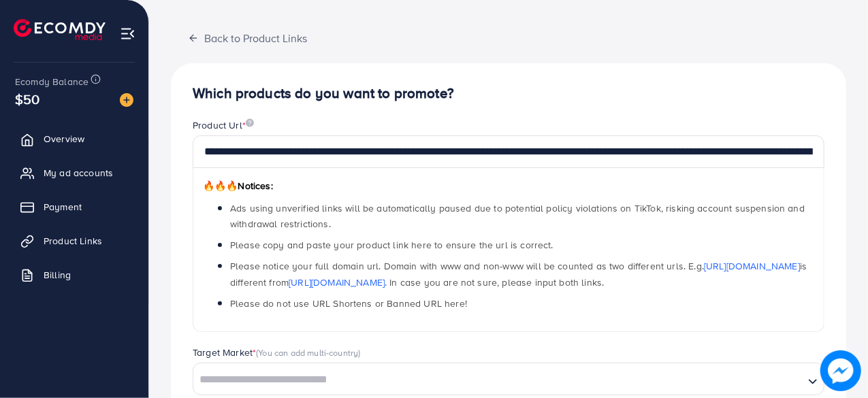 This screenshot has height=398, width=868. I want to click on a: My ad accounts, so click(74, 173).